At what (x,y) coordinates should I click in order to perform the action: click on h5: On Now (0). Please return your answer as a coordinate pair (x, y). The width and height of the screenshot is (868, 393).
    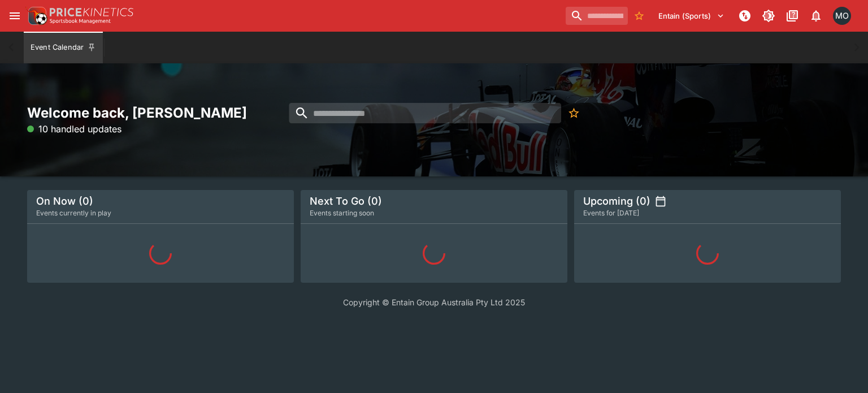
    Looking at the image, I should click on (64, 201).